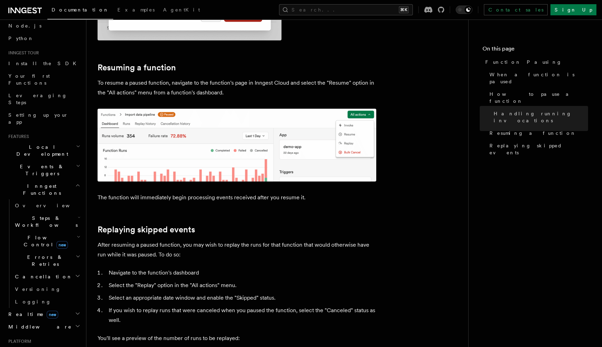 Image resolution: width=602 pixels, height=347 pixels. What do you see at coordinates (44, 118) in the screenshot?
I see `a: Setting up your app` at bounding box center [44, 118].